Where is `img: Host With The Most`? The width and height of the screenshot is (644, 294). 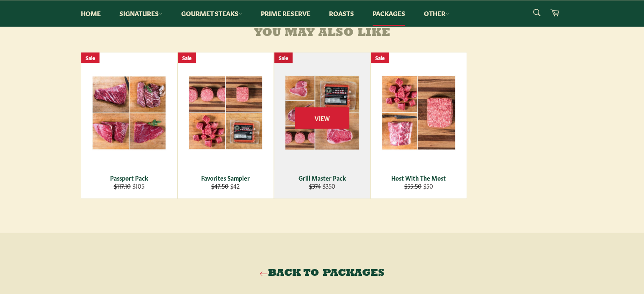
img: Host With The Most is located at coordinates (419, 112).